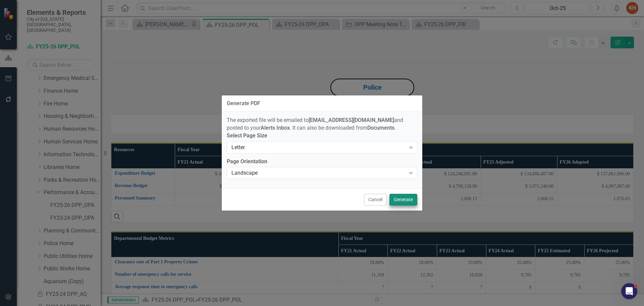 The width and height of the screenshot is (644, 306). I want to click on label: Page Orientation, so click(322, 162).